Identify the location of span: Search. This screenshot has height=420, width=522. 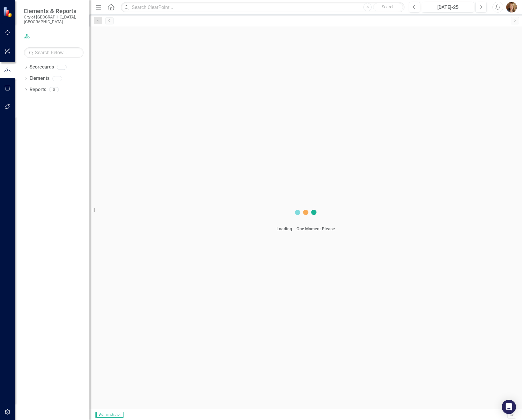
(388, 7).